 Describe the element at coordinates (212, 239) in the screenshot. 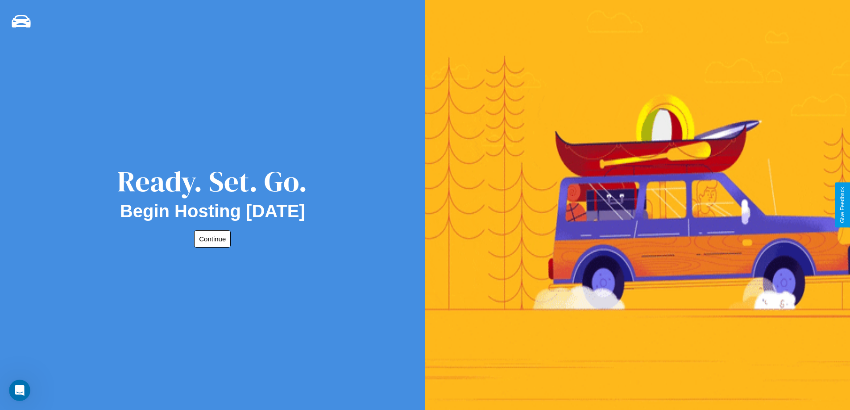

I see `button: Continue` at that location.